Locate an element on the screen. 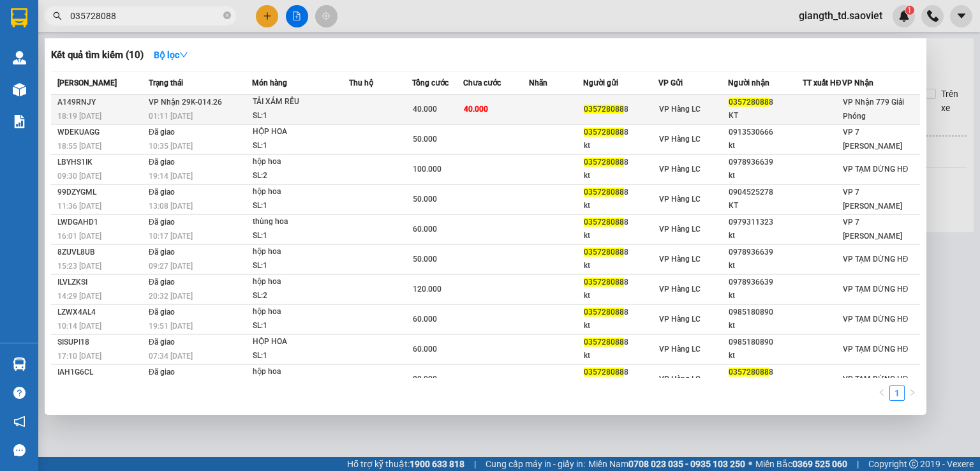 Image resolution: width=980 pixels, height=471 pixels. strong: Bộ lọc is located at coordinates (171, 55).